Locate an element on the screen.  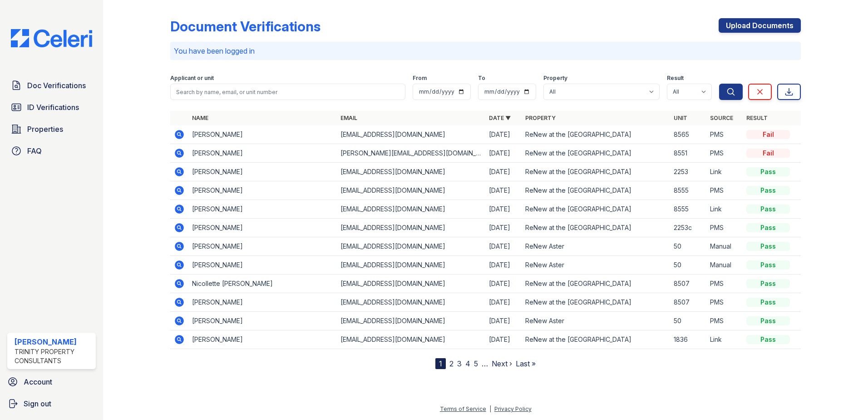
span: Sign out is located at coordinates (37, 404).